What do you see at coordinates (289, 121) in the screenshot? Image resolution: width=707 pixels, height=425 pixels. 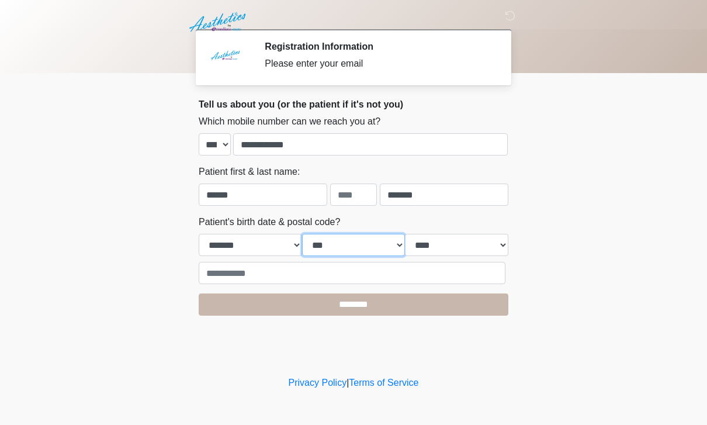 I see `label: Which mobile number can we reach you at?` at bounding box center [289, 121].